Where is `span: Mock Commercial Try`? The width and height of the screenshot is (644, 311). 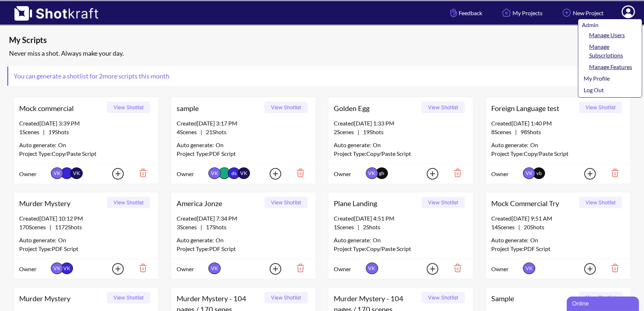 span: Mock Commercial Try is located at coordinates (534, 204).